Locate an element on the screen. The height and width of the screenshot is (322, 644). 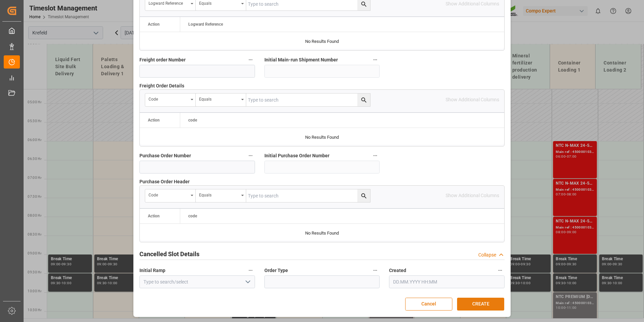
span: Created is located at coordinates (398, 270).